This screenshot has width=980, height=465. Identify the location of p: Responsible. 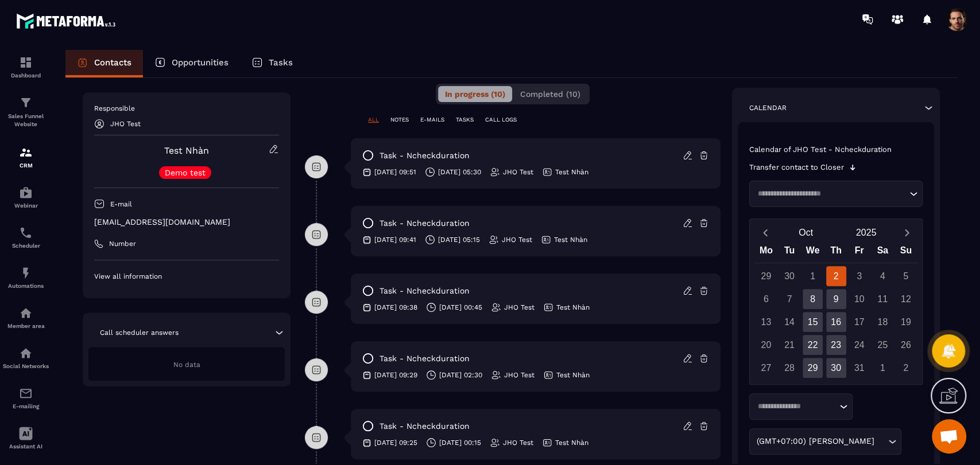
(187, 108).